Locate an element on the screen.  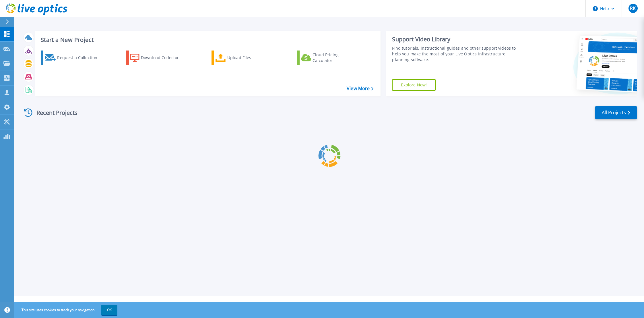
a: All Projects is located at coordinates (616, 112).